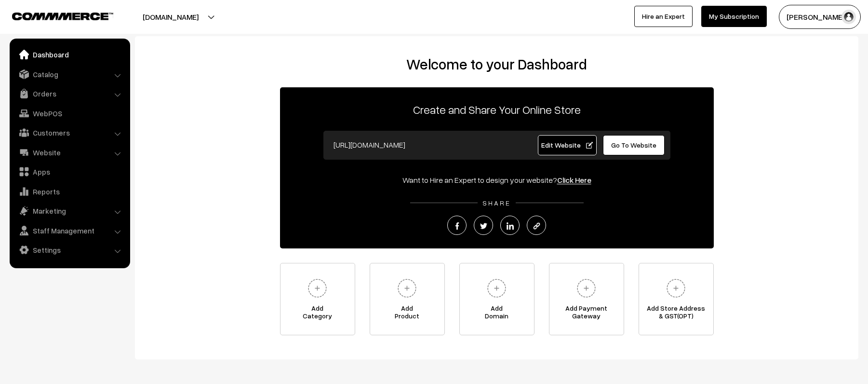  What do you see at coordinates (69, 249) in the screenshot?
I see `a: Settings` at bounding box center [69, 249].